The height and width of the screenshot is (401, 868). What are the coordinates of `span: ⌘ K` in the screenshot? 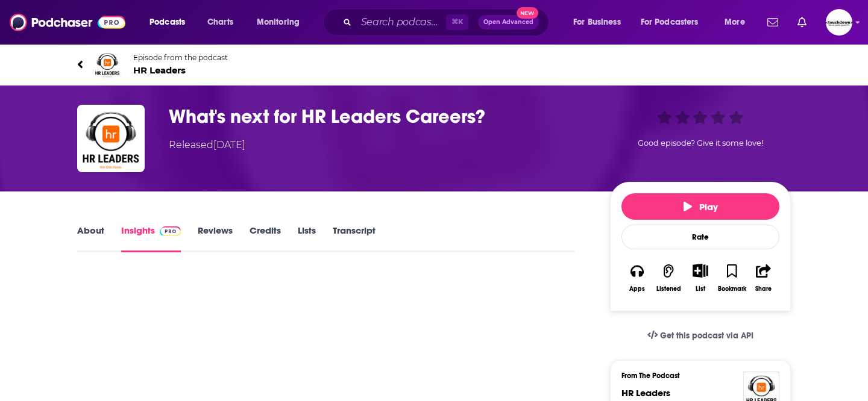 It's located at (457, 22).